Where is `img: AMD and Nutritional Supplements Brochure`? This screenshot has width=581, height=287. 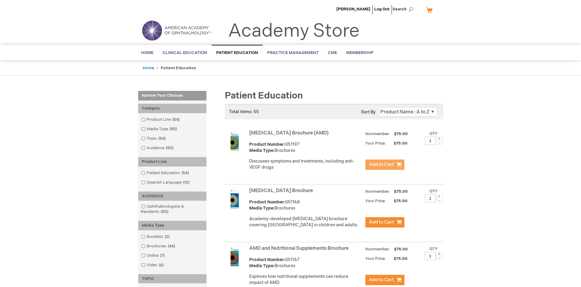 img: AMD and Nutritional Supplements Brochure is located at coordinates (234, 256).